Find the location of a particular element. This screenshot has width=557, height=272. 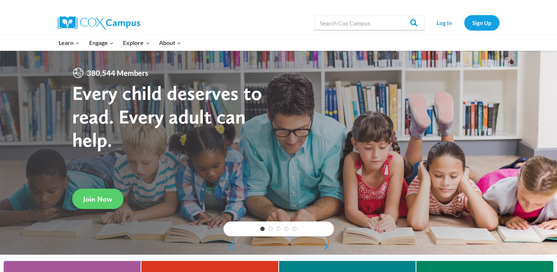

span: 380,544 Members is located at coordinates (118, 73).